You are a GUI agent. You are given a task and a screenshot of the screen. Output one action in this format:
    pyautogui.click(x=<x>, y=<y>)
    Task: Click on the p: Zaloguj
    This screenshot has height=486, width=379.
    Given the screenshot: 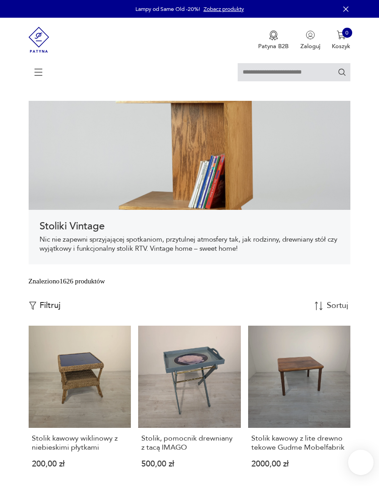 What is the action you would take?
    pyautogui.click(x=310, y=46)
    